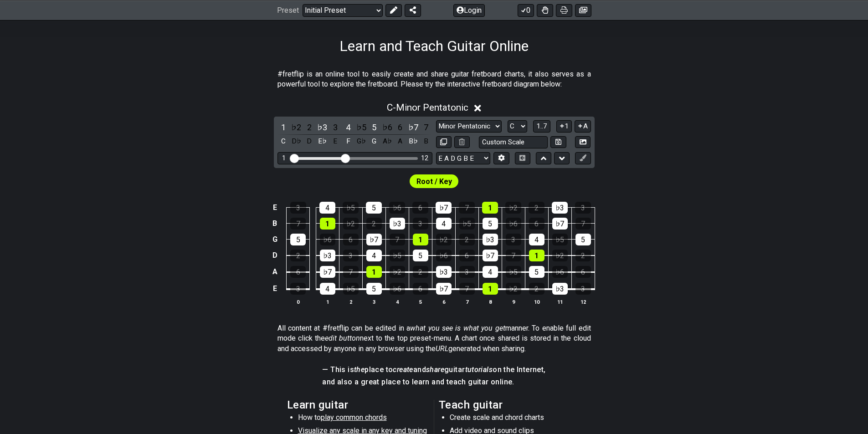  What do you see at coordinates (403, 369) in the screenshot?
I see `em: create` at bounding box center [403, 369].